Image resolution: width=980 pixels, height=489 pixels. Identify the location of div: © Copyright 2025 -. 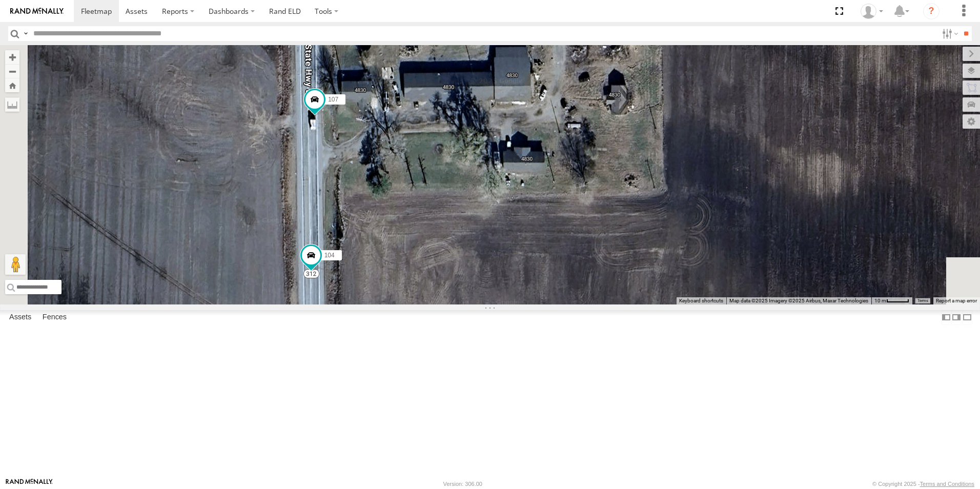
(924, 484).